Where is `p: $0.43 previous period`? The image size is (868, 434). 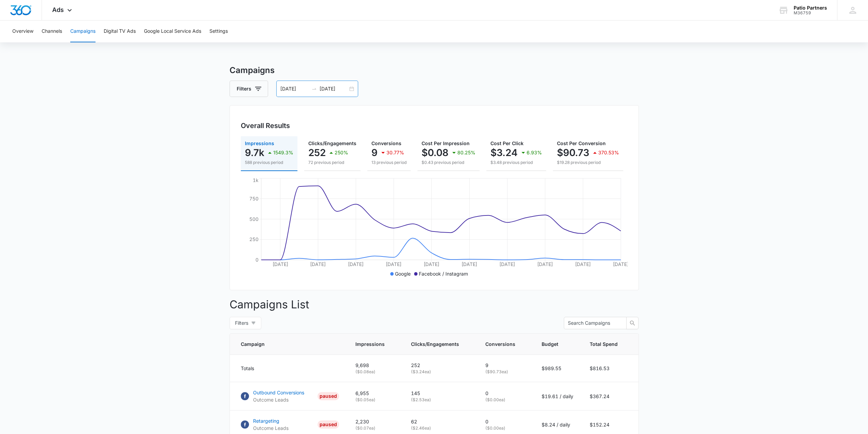
p: $0.43 previous period is located at coordinates (449, 163).